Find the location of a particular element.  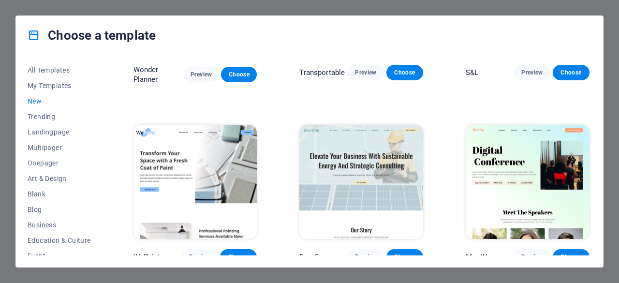

span: Trending is located at coordinates (59, 117).